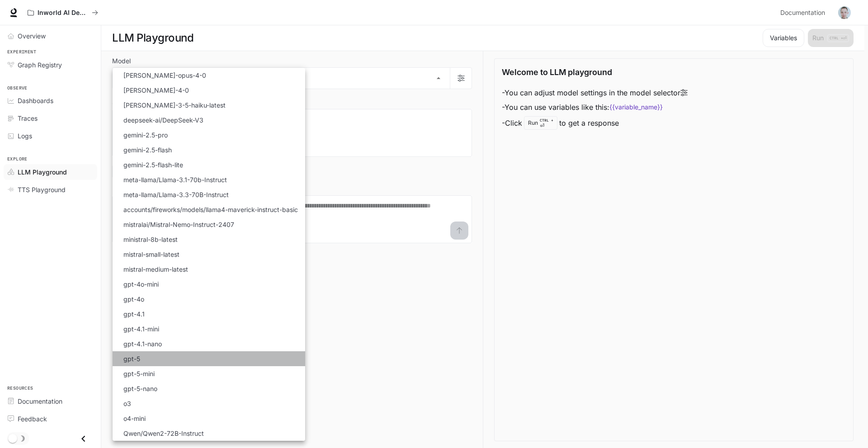  I want to click on p: mistral-medium-latest, so click(155, 269).